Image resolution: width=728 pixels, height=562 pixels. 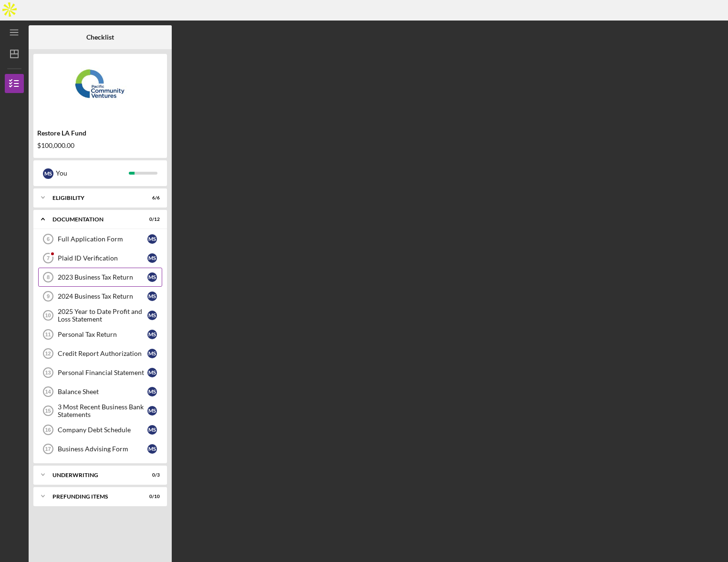 What do you see at coordinates (48, 239) in the screenshot?
I see `tspan: 6` at bounding box center [48, 239].